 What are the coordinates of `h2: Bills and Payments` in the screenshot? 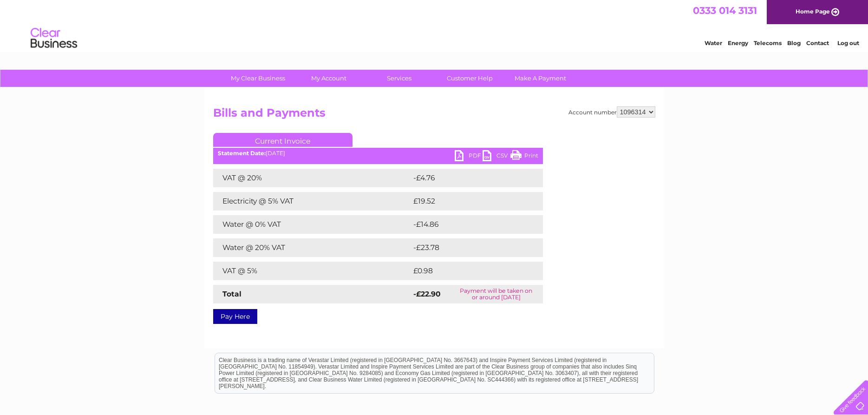 It's located at (434, 115).